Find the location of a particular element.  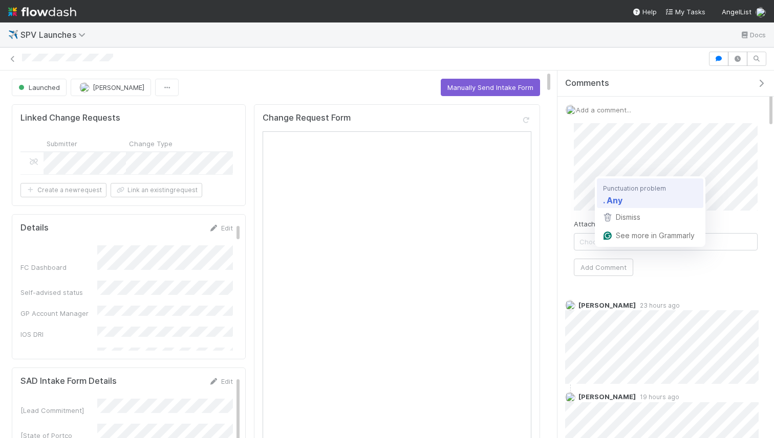

span: Add a comment... is located at coordinates (603, 110).